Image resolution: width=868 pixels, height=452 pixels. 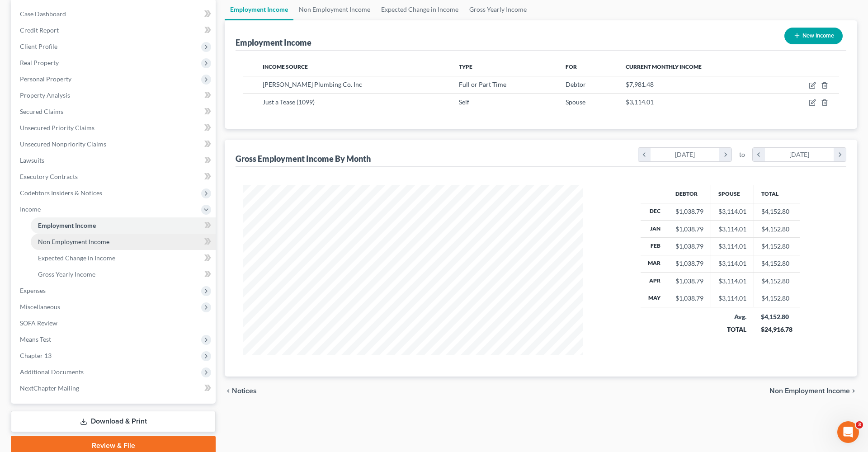 I want to click on th: Dec, so click(x=654, y=212).